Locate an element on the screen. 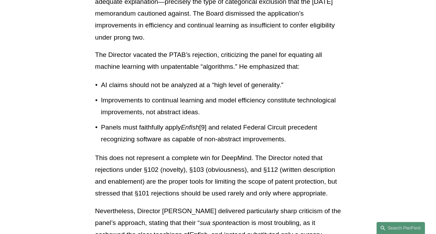  p: Improvements to continual learning and model efficiency constitute technological improvements, no... is located at coordinates (221, 106).